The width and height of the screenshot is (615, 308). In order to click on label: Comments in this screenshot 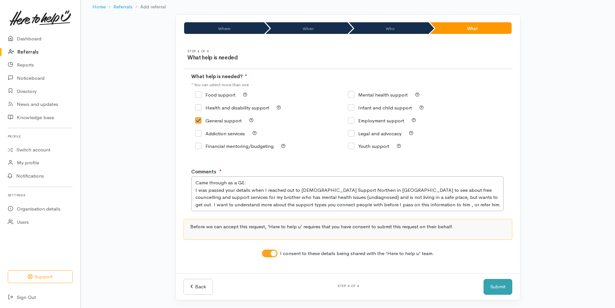, I will do `click(203, 172)`.